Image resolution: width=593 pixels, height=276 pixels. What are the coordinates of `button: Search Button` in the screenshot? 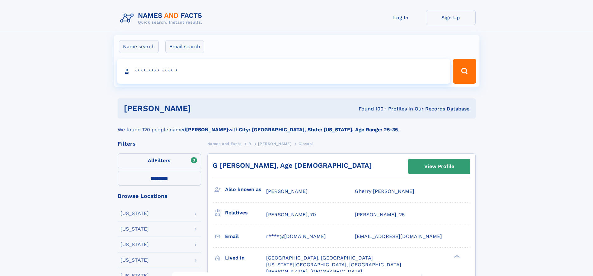 It's located at (464, 71).